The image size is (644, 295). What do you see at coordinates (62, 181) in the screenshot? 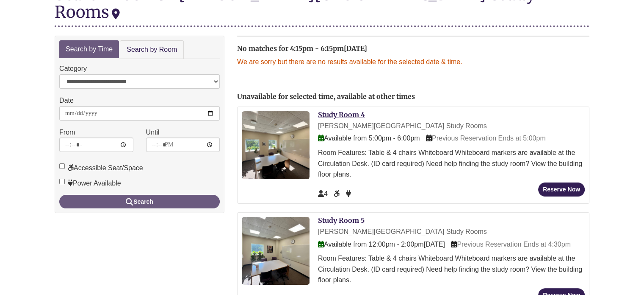
I see `input: Power Available` at bounding box center [62, 181].